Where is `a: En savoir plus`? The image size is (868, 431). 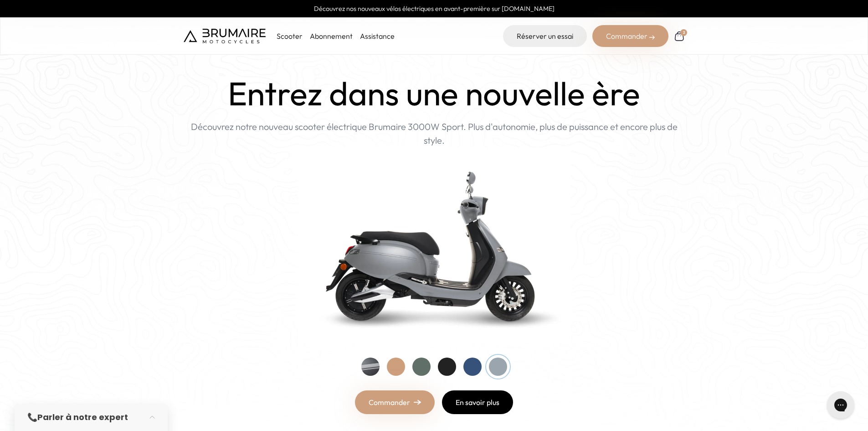 a: En savoir plus is located at coordinates (478, 403).